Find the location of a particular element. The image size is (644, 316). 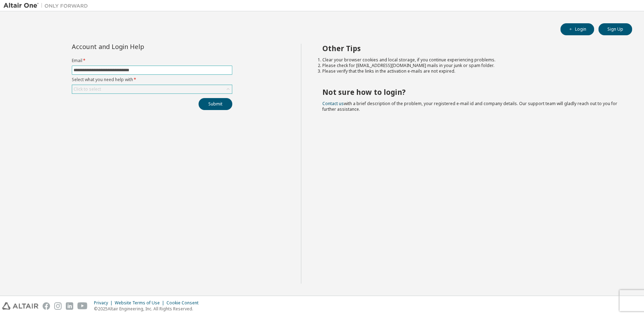

button: Login is located at coordinates (578, 29).